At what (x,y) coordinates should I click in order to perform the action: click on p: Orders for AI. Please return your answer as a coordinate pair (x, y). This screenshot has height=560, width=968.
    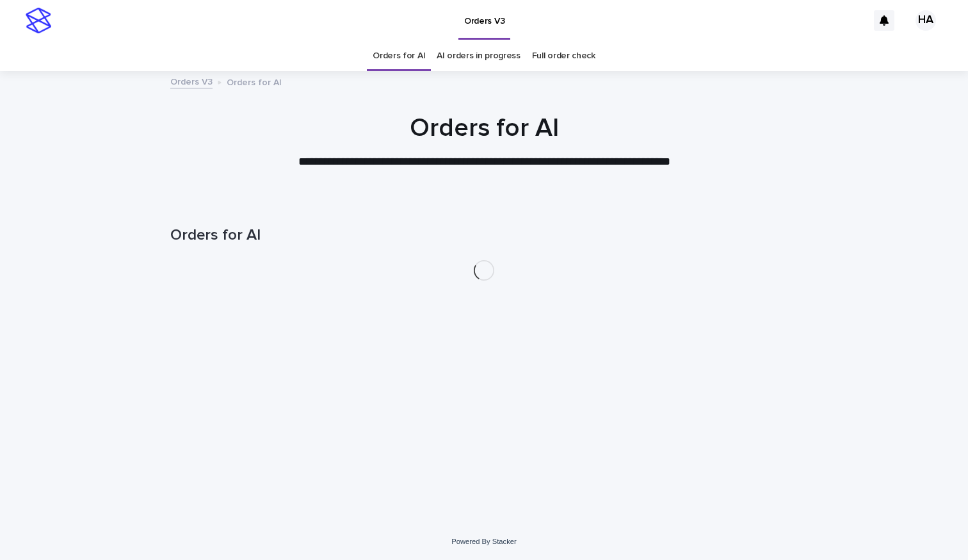
    Looking at the image, I should click on (255, 81).